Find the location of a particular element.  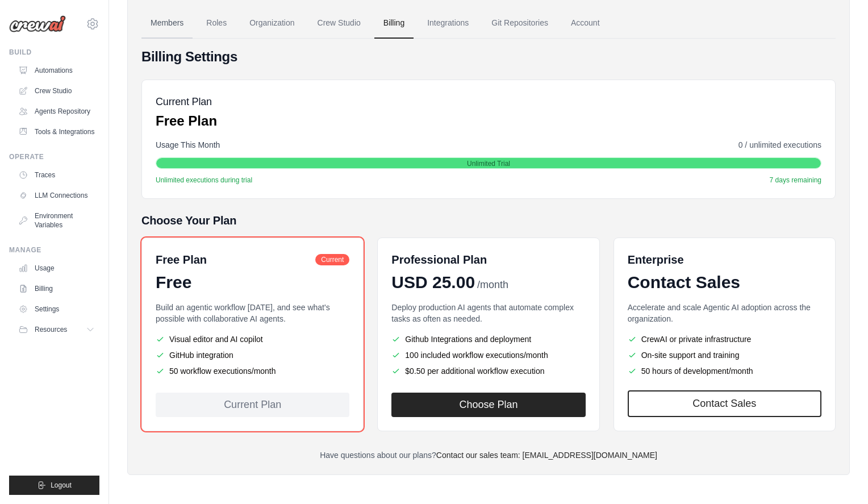

p: Free Plan is located at coordinates (186, 121).